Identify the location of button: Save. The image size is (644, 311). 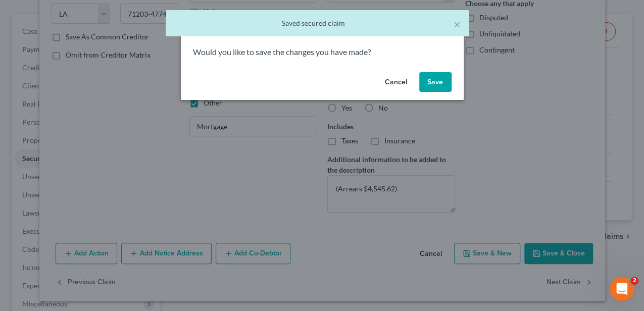
(435, 82).